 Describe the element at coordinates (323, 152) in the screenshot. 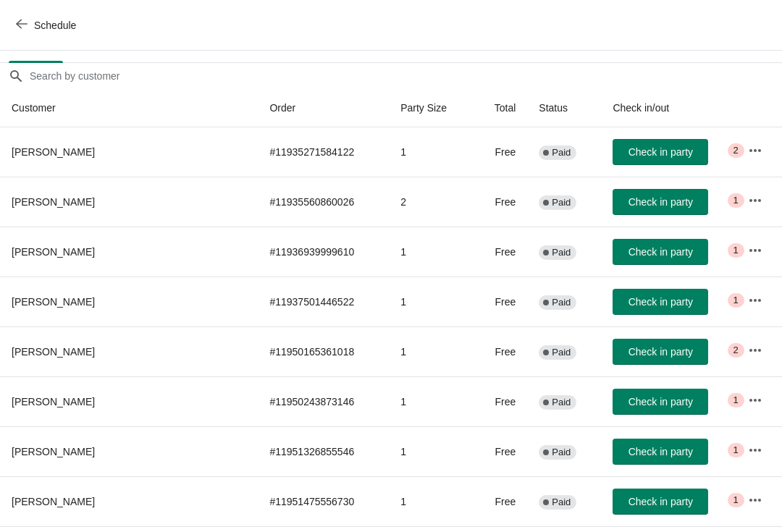

I see `td: # 11935271584122` at that location.